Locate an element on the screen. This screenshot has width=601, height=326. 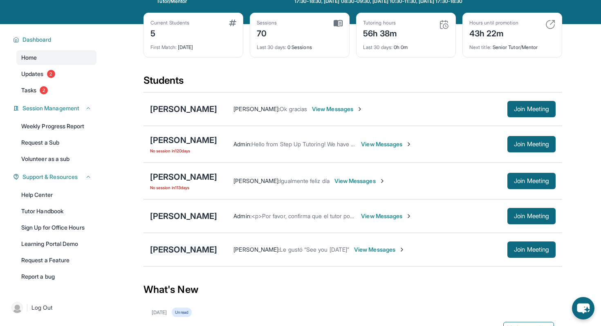
a: Request a Sub is located at coordinates (56, 143).